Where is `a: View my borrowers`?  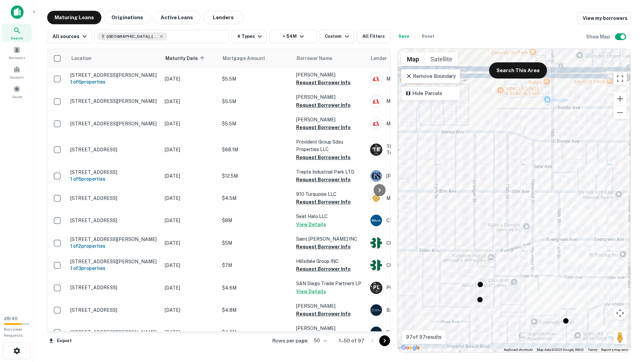
a: View my borrowers is located at coordinates (604, 18).